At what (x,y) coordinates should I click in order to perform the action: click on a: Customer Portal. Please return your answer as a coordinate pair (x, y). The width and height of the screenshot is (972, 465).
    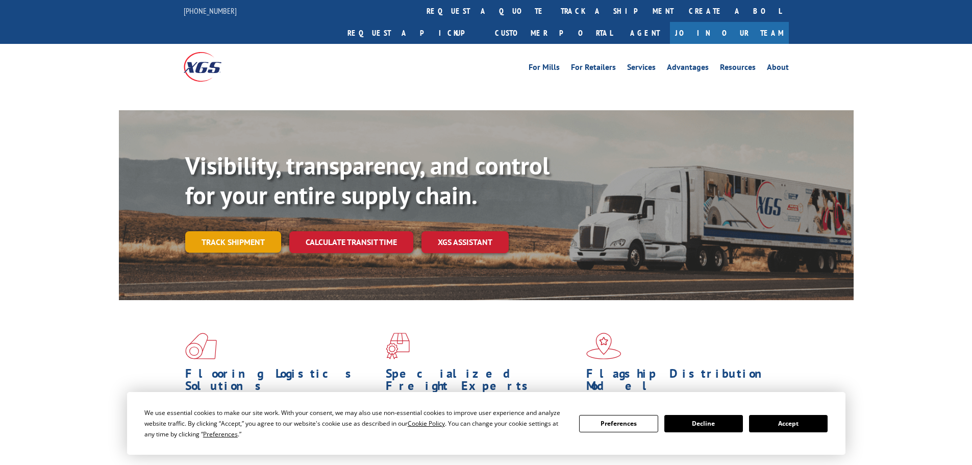
    Looking at the image, I should click on (553, 33).